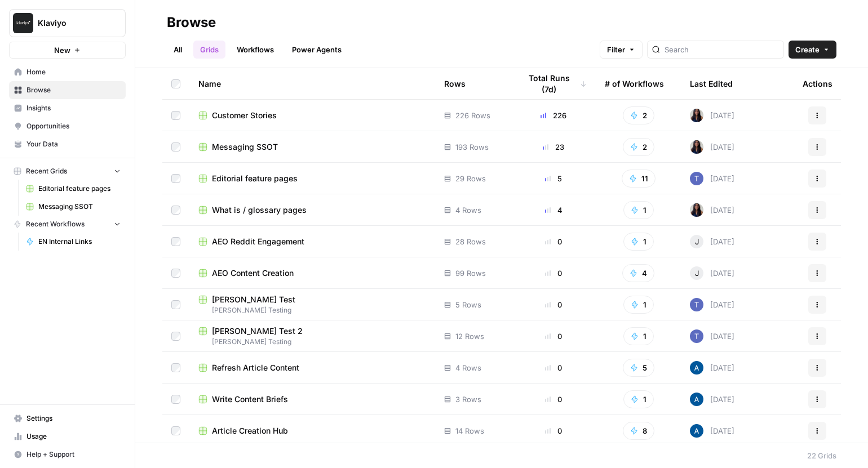 The height and width of the screenshot is (468, 868). Describe the element at coordinates (73, 127) in the screenshot. I see `span: Opportunities` at that location.